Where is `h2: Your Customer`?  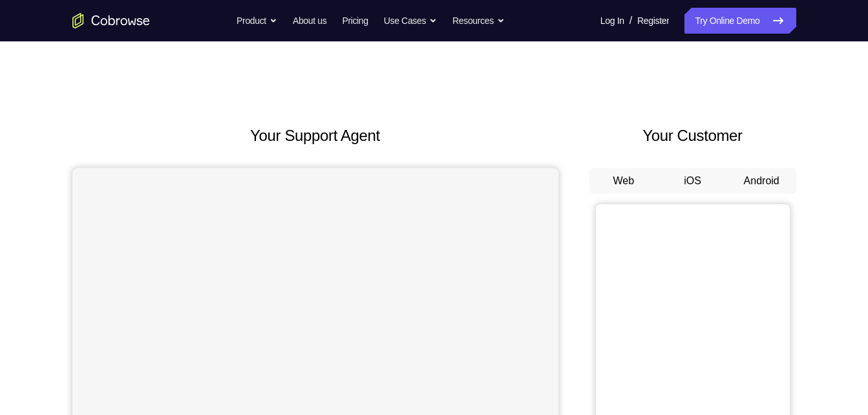
h2: Your Customer is located at coordinates (693, 136).